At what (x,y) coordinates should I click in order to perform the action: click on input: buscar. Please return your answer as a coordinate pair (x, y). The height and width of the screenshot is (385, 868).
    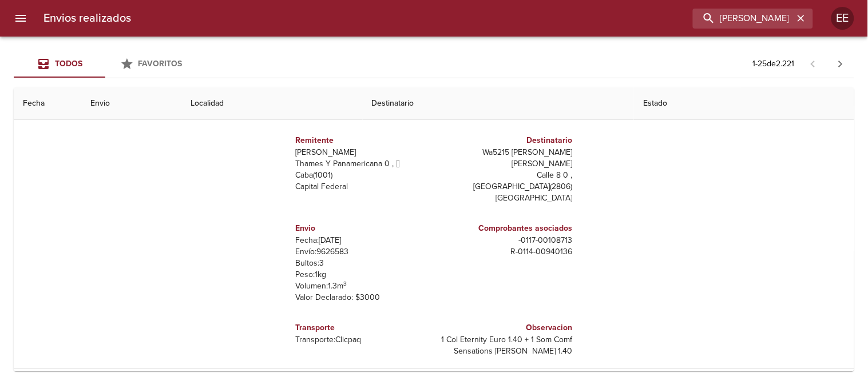
    Looking at the image, I should click on (743, 18).